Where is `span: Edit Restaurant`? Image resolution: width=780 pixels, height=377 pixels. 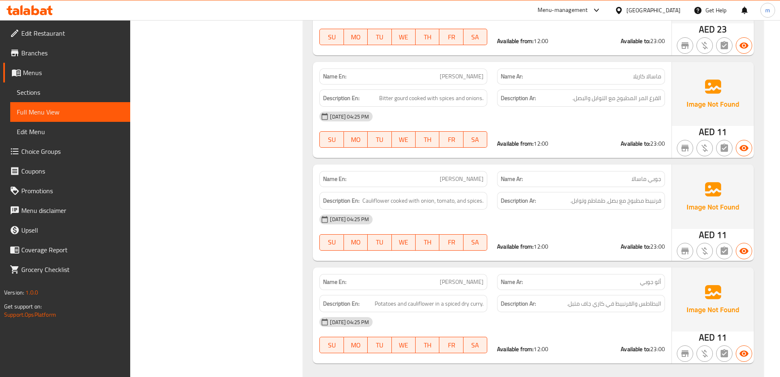 span: Edit Restaurant is located at coordinates (73, 33).